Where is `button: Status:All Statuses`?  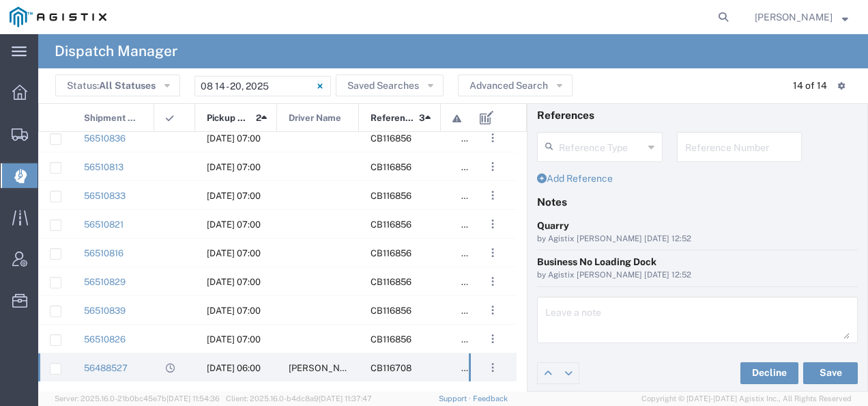 button: Status:All Statuses is located at coordinates (117, 85).